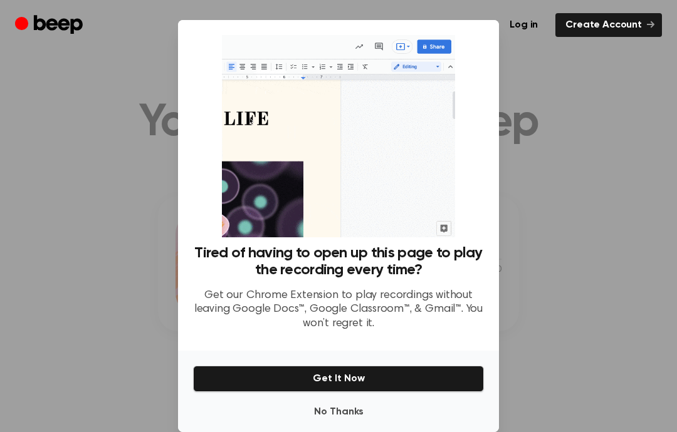  Describe the element at coordinates (608, 25) in the screenshot. I see `a: Create Account` at that location.